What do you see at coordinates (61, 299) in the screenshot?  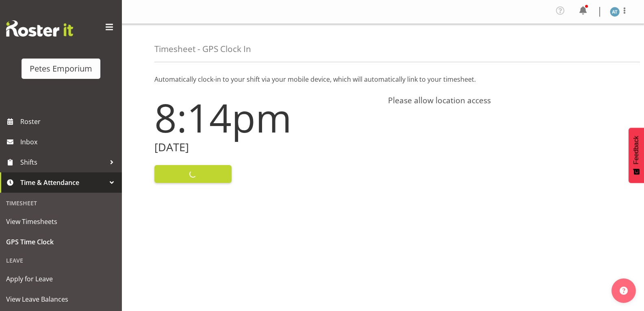 I see `a: View Leave Balances` at bounding box center [61, 299].